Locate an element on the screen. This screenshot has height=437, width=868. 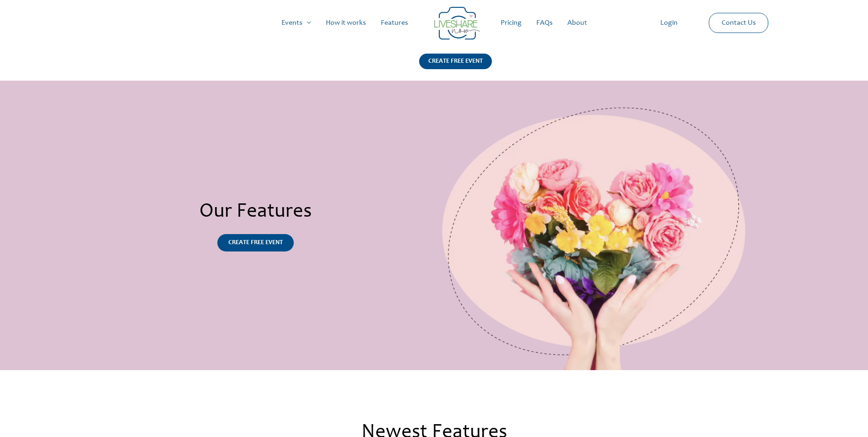
a: FAQs is located at coordinates (545, 23).